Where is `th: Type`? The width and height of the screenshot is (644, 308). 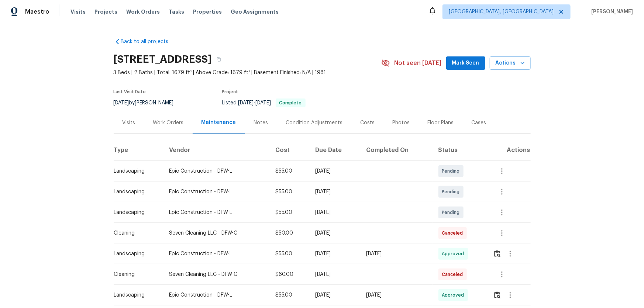 th: Type is located at coordinates (138, 151).